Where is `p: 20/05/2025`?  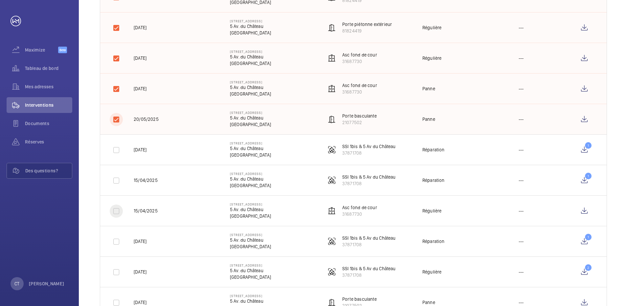
p: 20/05/2025 is located at coordinates (146, 119).